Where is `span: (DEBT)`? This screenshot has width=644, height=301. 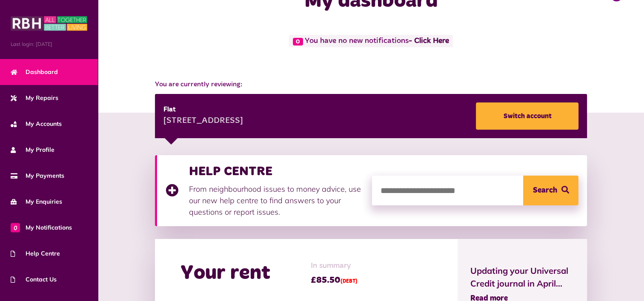 span: (DEBT) is located at coordinates (349, 282).